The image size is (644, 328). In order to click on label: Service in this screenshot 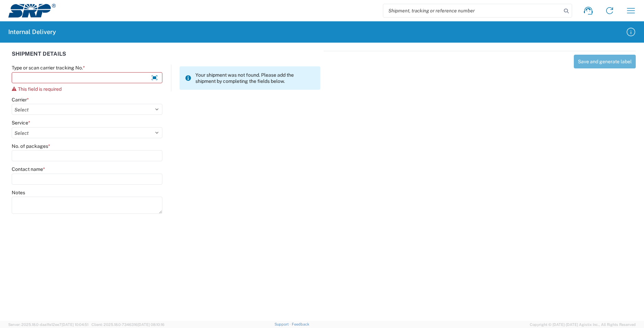, I will do `click(21, 123)`.